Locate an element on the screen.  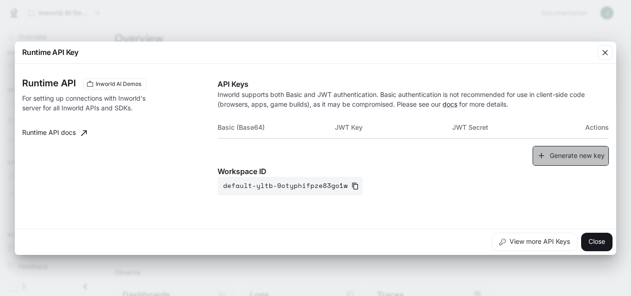
p: For setting up connections with Inworld's server for all Inworld APIs and SDKs. is located at coordinates (92, 103).